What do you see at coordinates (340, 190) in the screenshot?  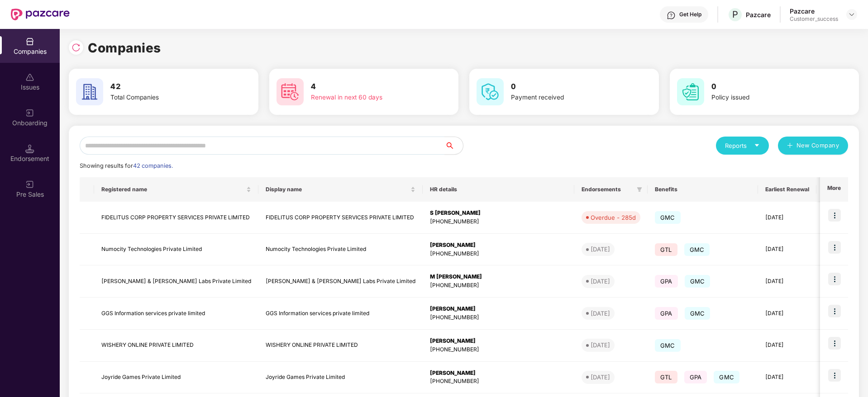 I see `th: Display name` at bounding box center [340, 190].